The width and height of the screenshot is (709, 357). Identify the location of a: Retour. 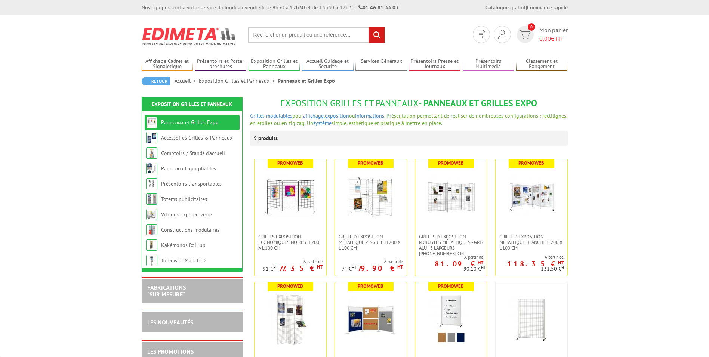
(156, 81).